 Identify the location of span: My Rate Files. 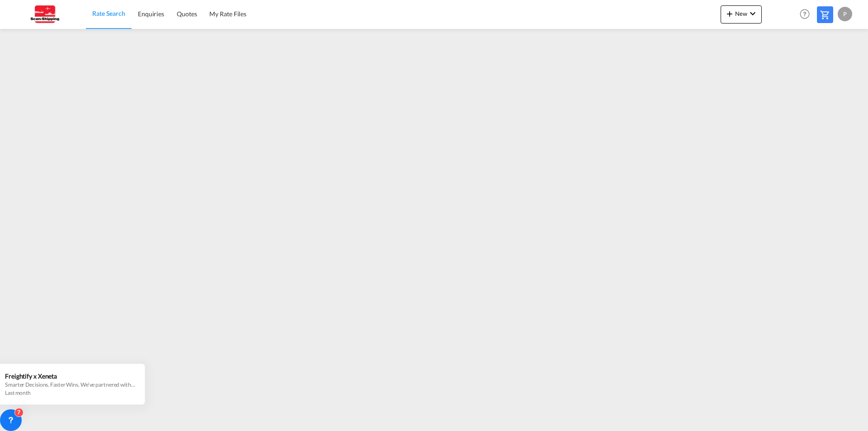
(228, 14).